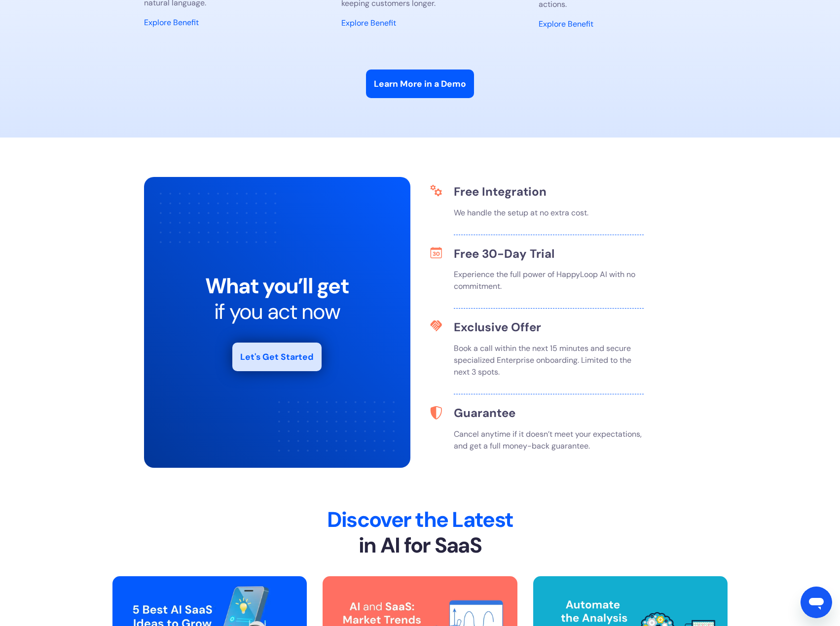  I want to click on p: Cancel anytime if it doesn’t meet your expectations, and get a full money-back guarantee., so click(549, 440).